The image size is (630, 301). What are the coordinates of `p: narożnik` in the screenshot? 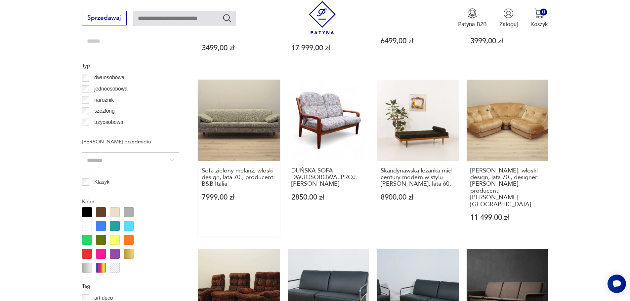 It's located at (104, 100).